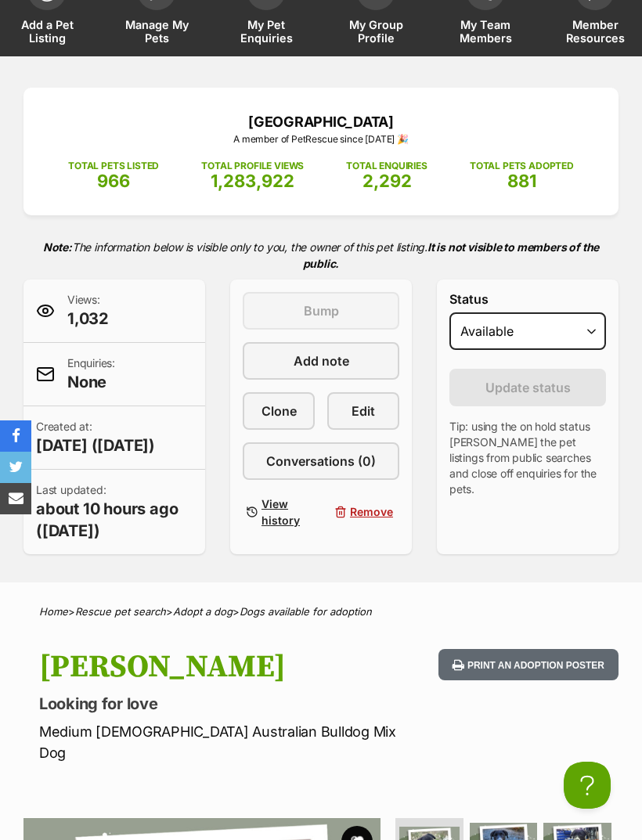 This screenshot has height=840, width=642. Describe the element at coordinates (88, 319) in the screenshot. I see `span: 1,032` at that location.